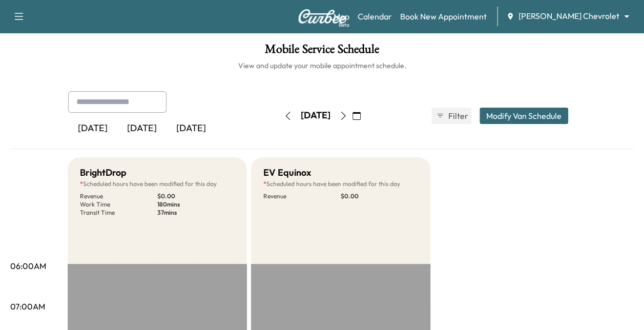 The image size is (644, 330). What do you see at coordinates (451, 116) in the screenshot?
I see `button: Filter` at bounding box center [451, 116].